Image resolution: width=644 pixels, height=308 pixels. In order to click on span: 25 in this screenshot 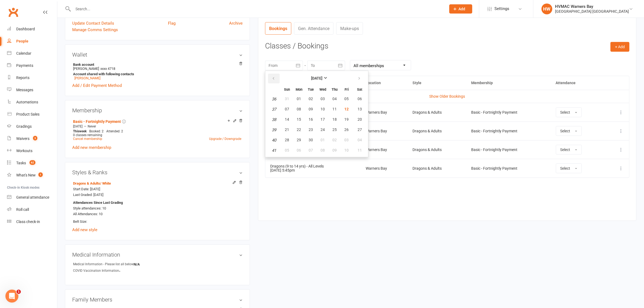, I will do `click(335, 129)`.